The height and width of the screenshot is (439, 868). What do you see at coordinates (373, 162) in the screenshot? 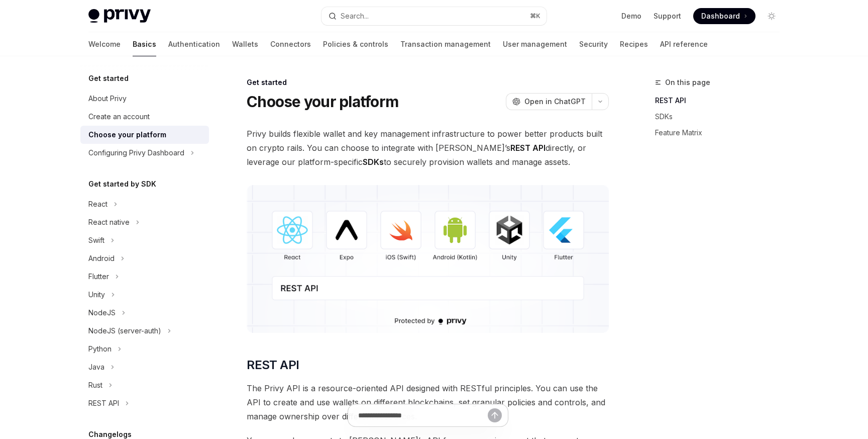
I see `strong: SDKs` at bounding box center [373, 162].